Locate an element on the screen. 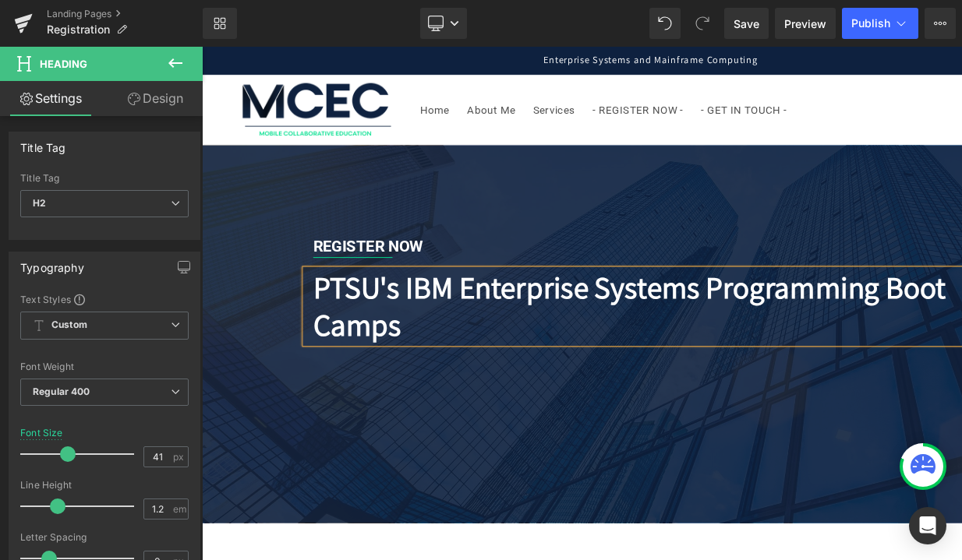  div: Font Size is located at coordinates (41, 433).